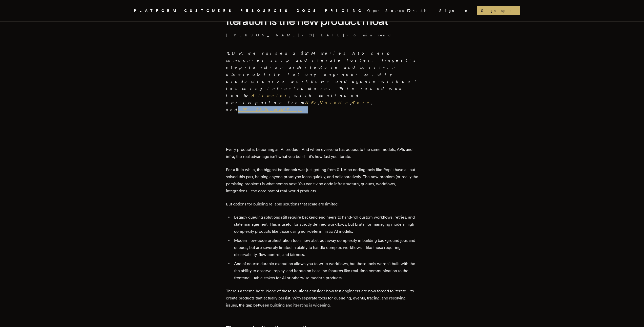 This screenshot has height=327, width=644. What do you see at coordinates (325, 271) in the screenshot?
I see `li: And of course durable execution allows you to write workflows, but these tools weren't built with...` at bounding box center [325, 271].